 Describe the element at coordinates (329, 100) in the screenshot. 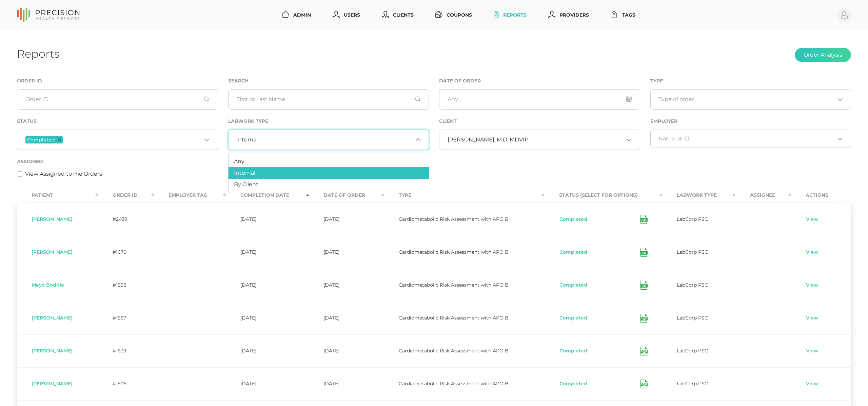

I see `input: First or Last Name` at that location.